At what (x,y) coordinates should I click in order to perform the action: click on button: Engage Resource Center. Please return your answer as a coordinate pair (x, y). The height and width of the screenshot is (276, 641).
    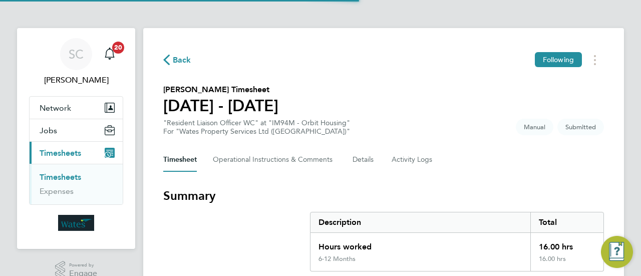
    Looking at the image, I should click on (617, 252).